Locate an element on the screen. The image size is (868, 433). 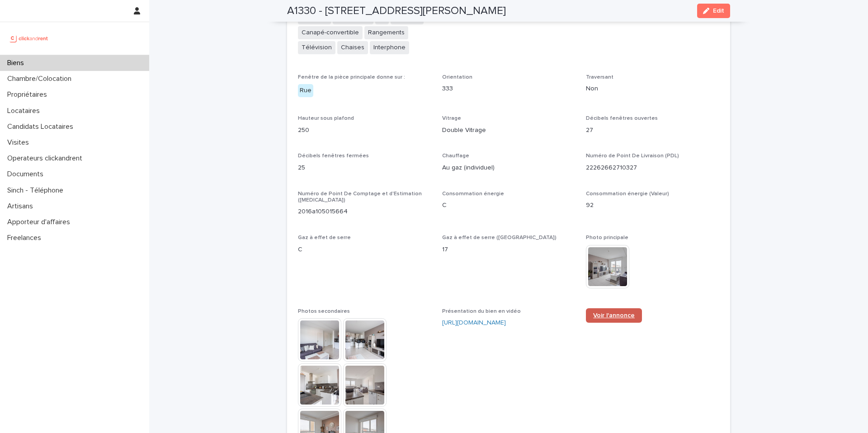
span: Orientation is located at coordinates (457, 77).